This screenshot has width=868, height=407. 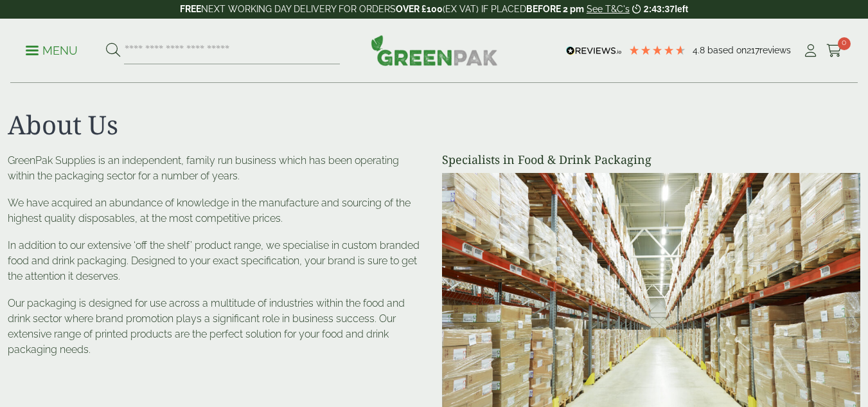 What do you see at coordinates (217, 211) in the screenshot?
I see `p: We have acquired an abundance of knowledge in the manufacture and sourcing of the highest quality...` at bounding box center [217, 211].